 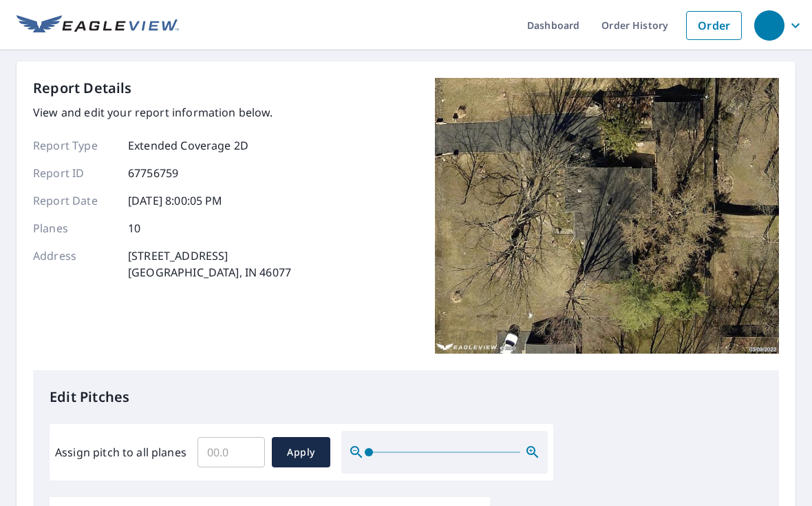 I want to click on span: Apply, so click(x=301, y=452).